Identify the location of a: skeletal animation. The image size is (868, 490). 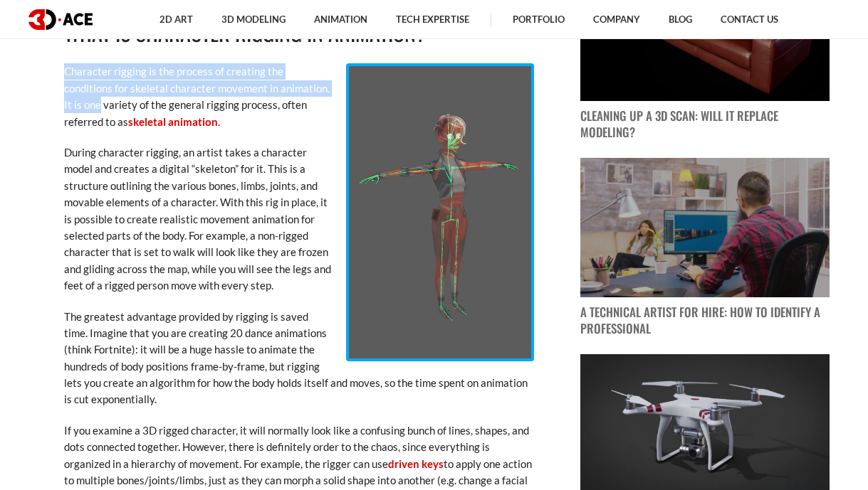
(173, 121).